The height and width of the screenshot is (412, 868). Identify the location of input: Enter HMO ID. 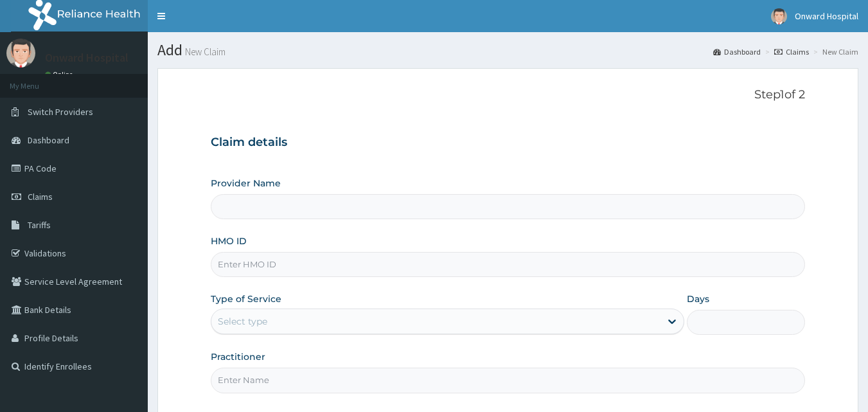
(508, 264).